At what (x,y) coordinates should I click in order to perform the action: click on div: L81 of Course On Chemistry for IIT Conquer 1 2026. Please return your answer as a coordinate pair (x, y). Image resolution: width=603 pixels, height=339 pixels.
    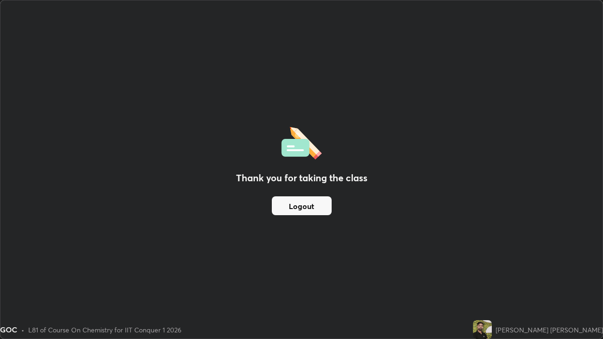
    Looking at the image, I should click on (105, 330).